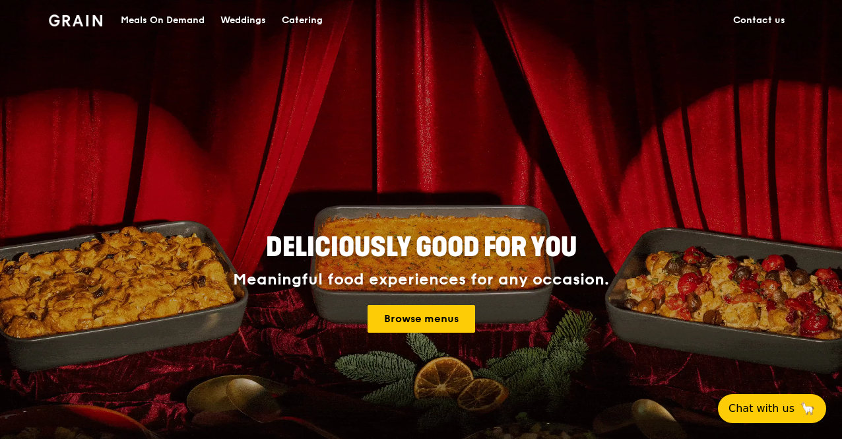 This screenshot has width=842, height=439. Describe the element at coordinates (302, 20) in the screenshot. I see `a: Catering` at that location.